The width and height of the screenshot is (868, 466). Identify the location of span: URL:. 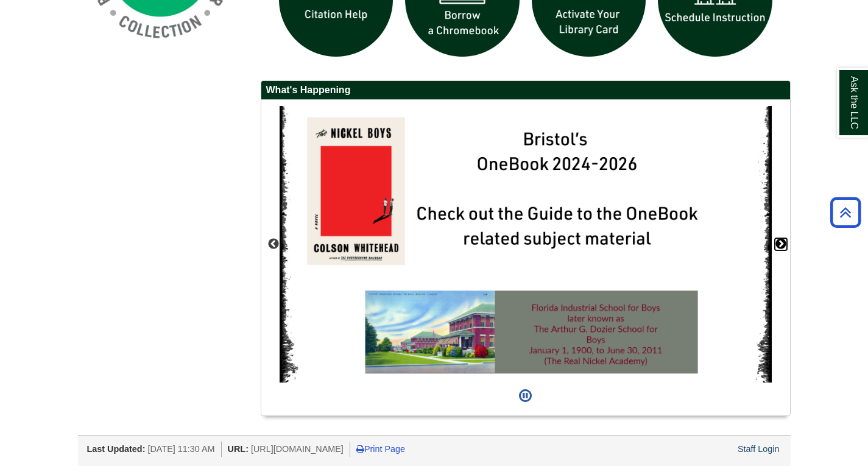
(238, 449).